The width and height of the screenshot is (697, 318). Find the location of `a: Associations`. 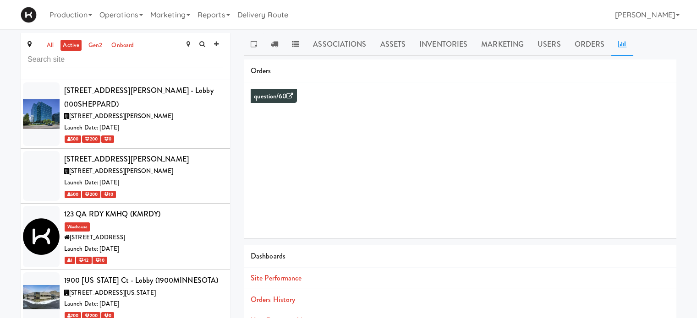

a: Associations is located at coordinates (339, 44).